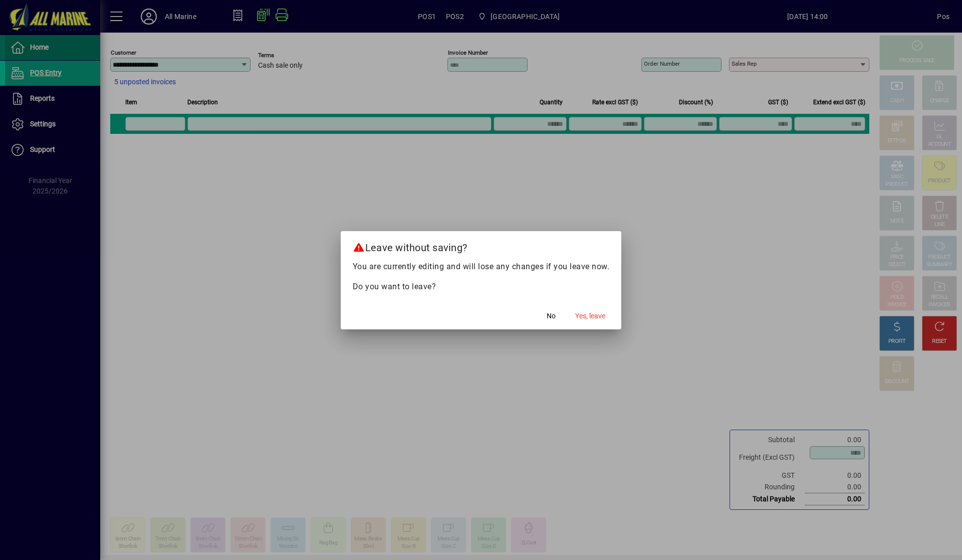  Describe the element at coordinates (591, 316) in the screenshot. I see `button: Yes, leave` at that location.